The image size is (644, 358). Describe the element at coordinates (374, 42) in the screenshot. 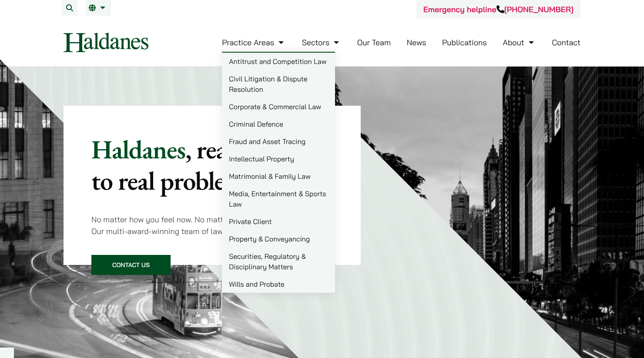

I see `a: Our Team` at that location.